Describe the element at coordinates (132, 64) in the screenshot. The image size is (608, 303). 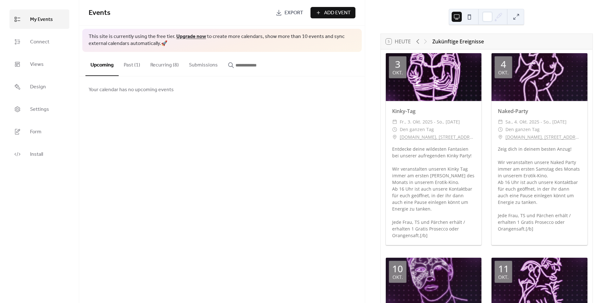
I see `button: Past (1)` at that location.